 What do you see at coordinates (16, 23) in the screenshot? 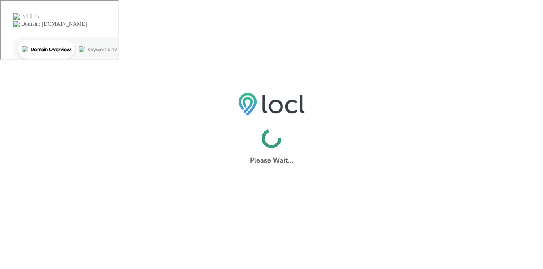
I see `img: website_grey.svg` at bounding box center [16, 23].